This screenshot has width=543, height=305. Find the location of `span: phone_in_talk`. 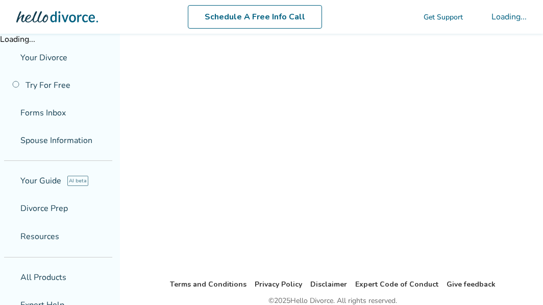

span: phone_in_talk is located at coordinates (416, 17).